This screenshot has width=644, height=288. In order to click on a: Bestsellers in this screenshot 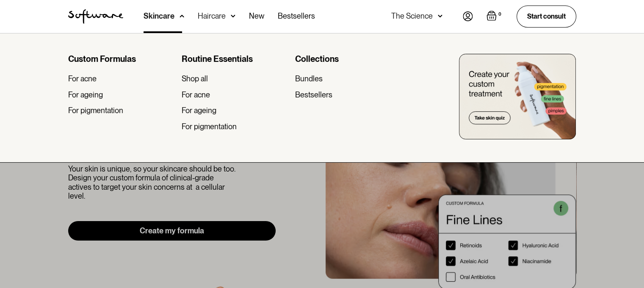, I will do `click(348, 95)`.